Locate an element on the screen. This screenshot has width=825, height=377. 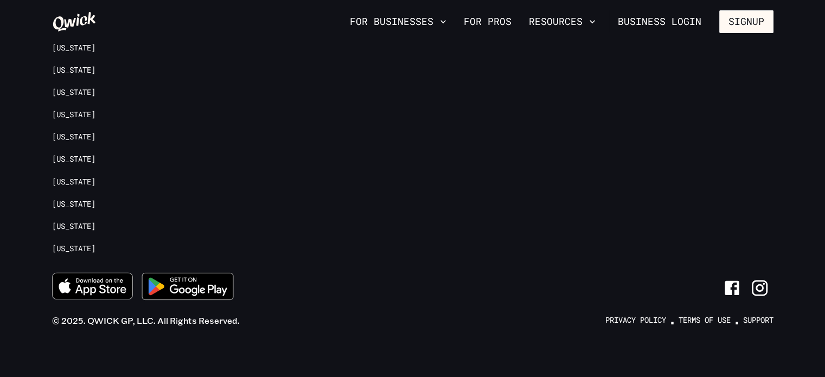
span: © 2025. QWICK GP, LLC. All Rights Reserved. is located at coordinates (146, 321).